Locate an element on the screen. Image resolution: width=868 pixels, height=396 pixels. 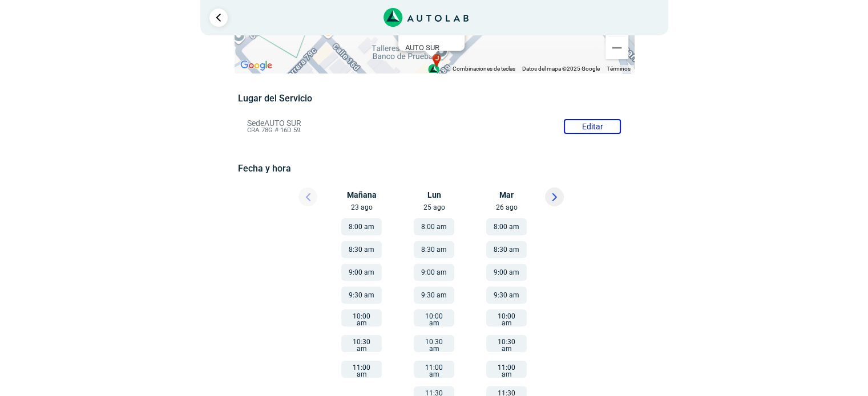
div: CRA 78G # 16D 59 is located at coordinates (435, 52).